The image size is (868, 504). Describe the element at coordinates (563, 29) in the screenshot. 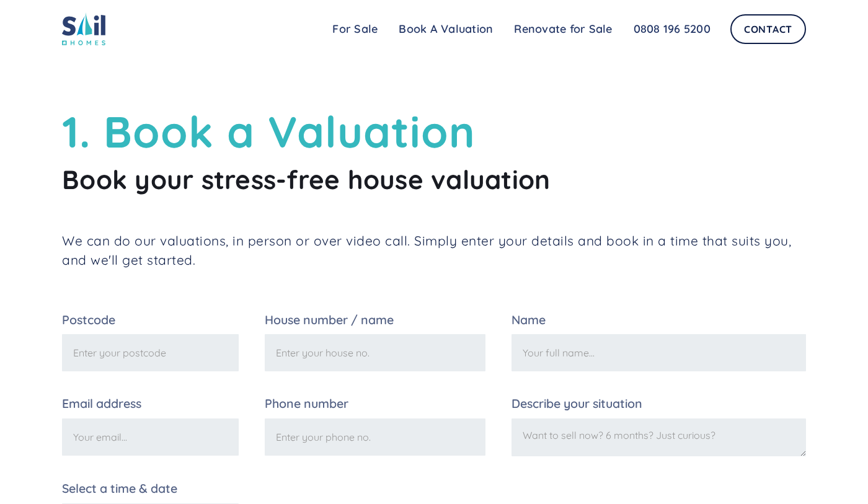

I see `a: Renovate for Sale` at that location.